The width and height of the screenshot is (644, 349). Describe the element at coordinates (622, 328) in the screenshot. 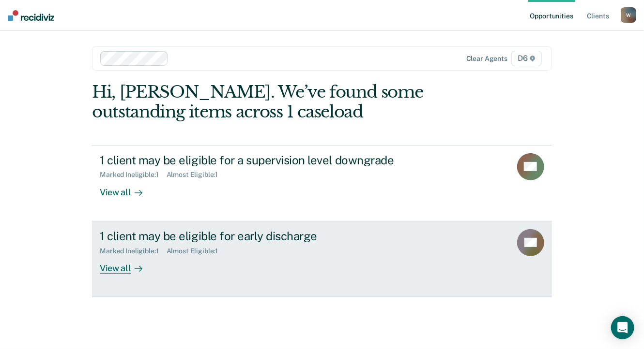

I see `div: Open Intercom Messenger` at that location.